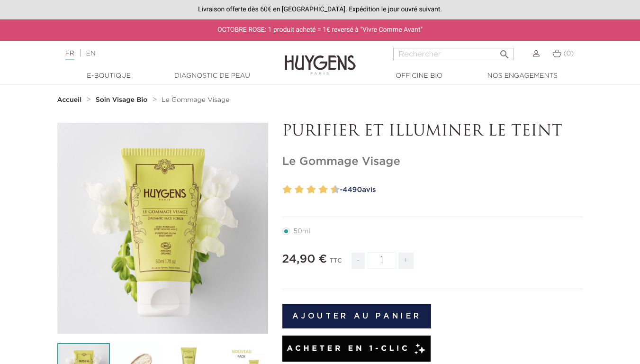 The image size is (640, 364). Describe the element at coordinates (122, 100) in the screenshot. I see `strong: Soin Visage Bio` at that location.